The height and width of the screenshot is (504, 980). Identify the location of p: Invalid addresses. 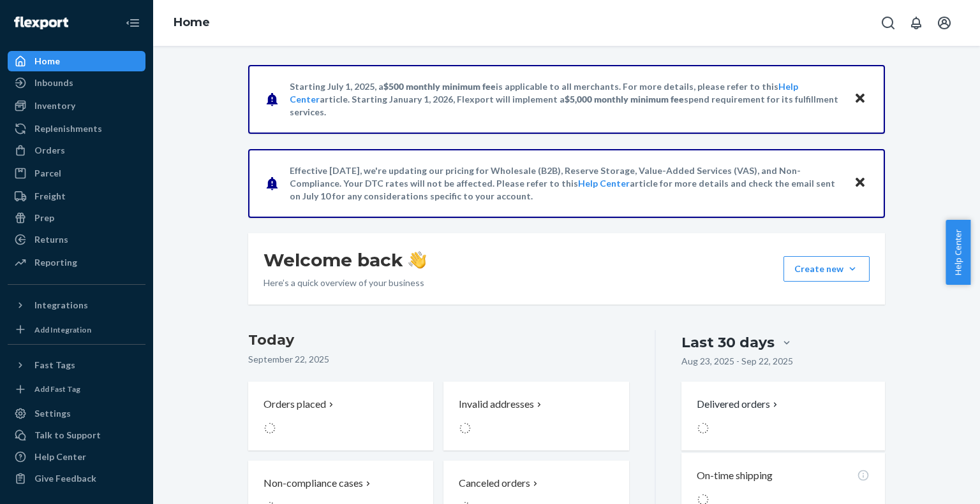
(497, 404).